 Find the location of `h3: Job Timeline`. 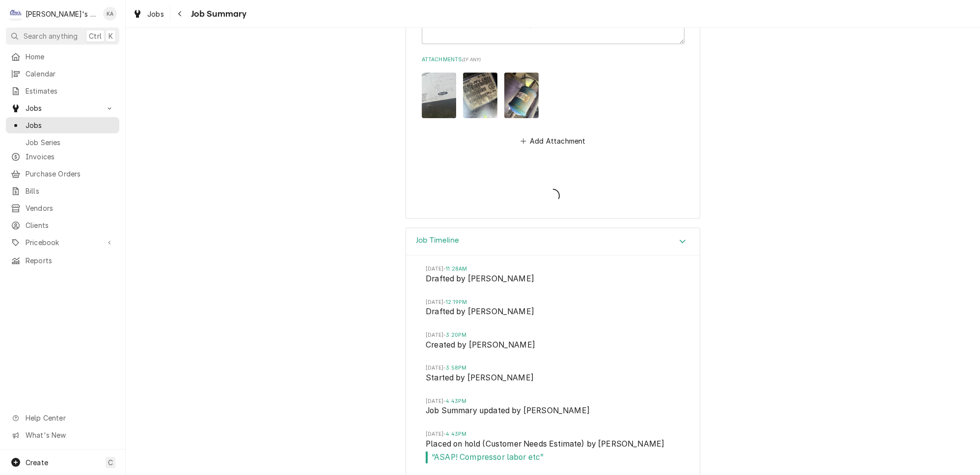

h3: Job Timeline is located at coordinates (438, 240).